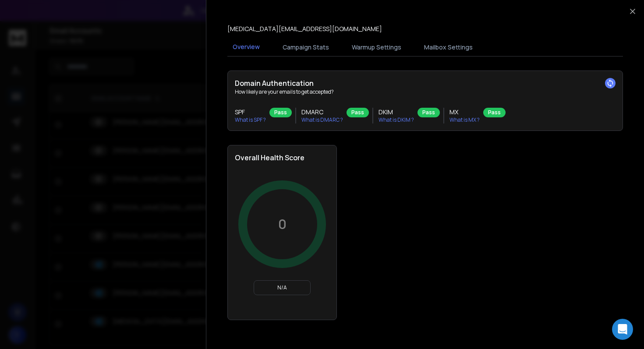 Image resolution: width=644 pixels, height=349 pixels. Describe the element at coordinates (396, 120) in the screenshot. I see `p: What is DKIM ?` at that location.